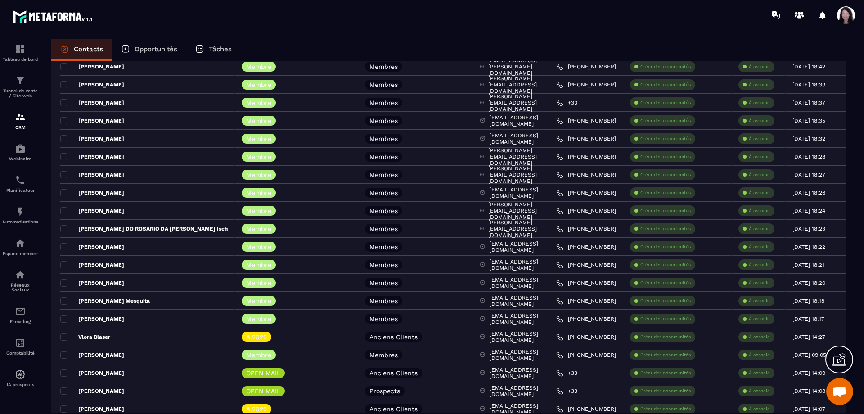 The width and height of the screenshot is (864, 414). What do you see at coordinates (20, 321) in the screenshot?
I see `p: E-mailing` at bounding box center [20, 321].